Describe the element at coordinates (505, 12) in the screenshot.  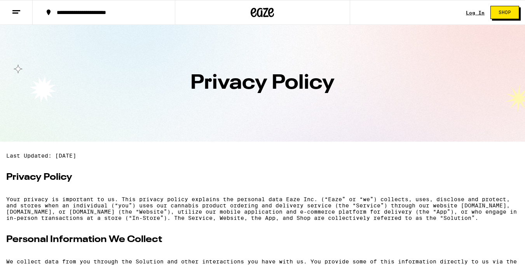
I see `span: Shop` at that location.